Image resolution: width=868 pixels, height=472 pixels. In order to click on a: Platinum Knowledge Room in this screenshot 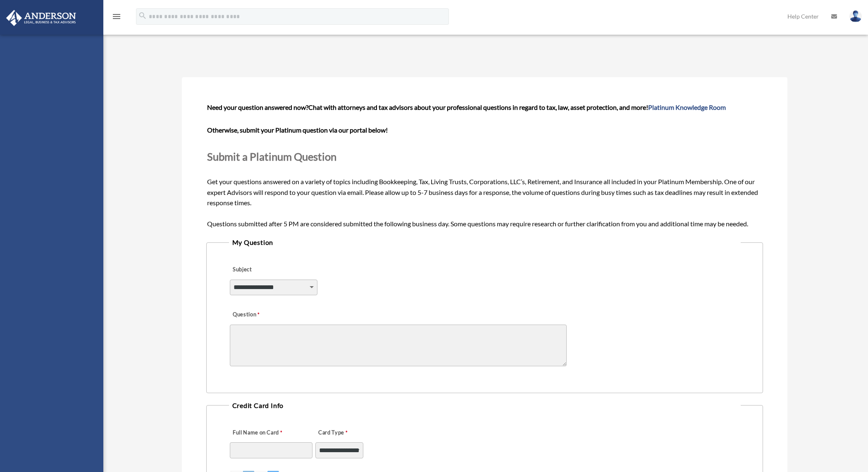, I will do `click(687, 107)`.